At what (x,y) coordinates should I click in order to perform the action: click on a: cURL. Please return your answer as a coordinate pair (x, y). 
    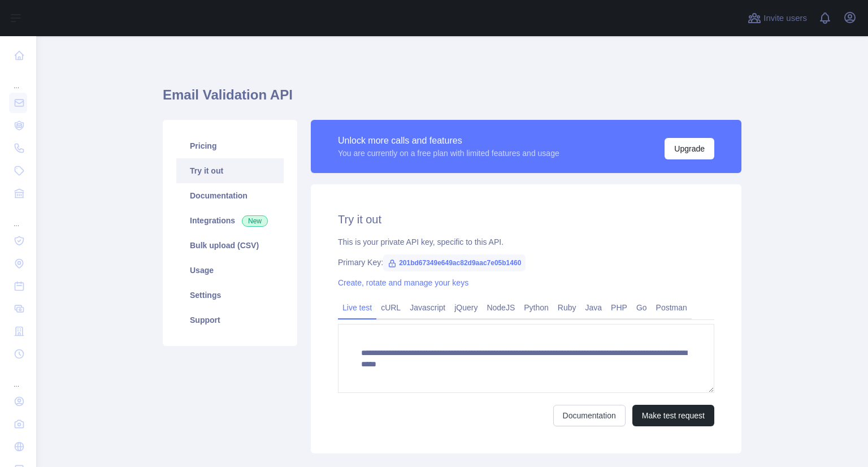
    Looking at the image, I should click on (390, 307).